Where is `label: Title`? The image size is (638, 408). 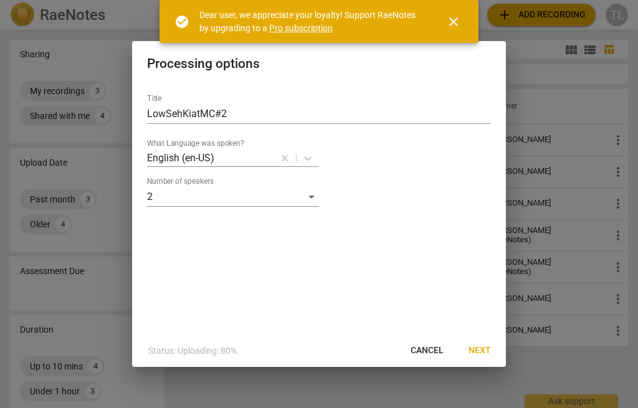 label: Title is located at coordinates (154, 98).